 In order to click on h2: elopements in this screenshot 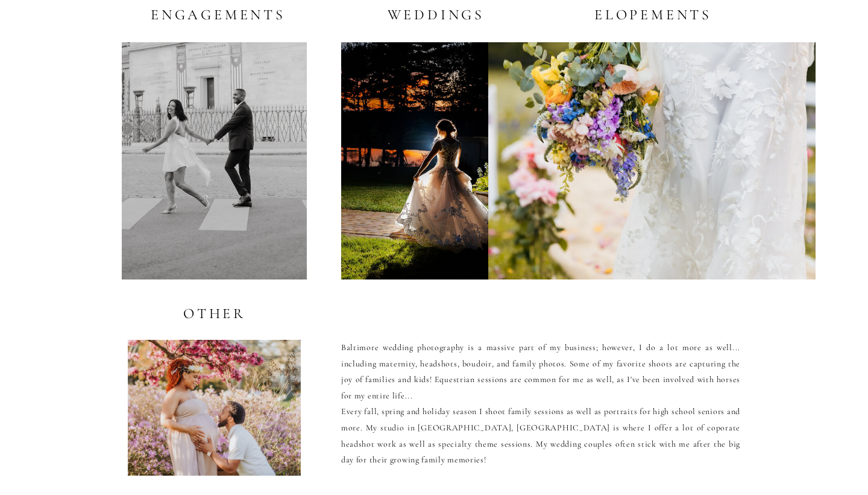, I will do `click(652, 14)`.